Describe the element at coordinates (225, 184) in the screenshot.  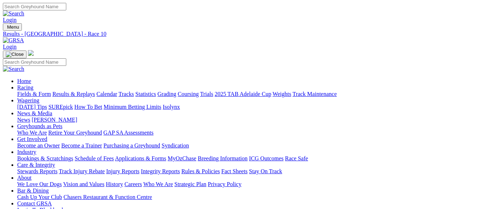
I see `a: Privacy Policy` at that location.